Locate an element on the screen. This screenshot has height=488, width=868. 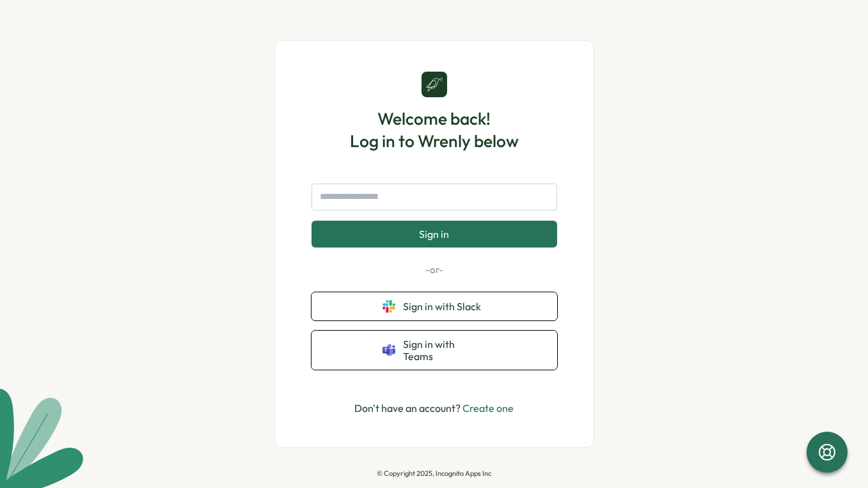
p: Don't have an account? is located at coordinates (433, 408).